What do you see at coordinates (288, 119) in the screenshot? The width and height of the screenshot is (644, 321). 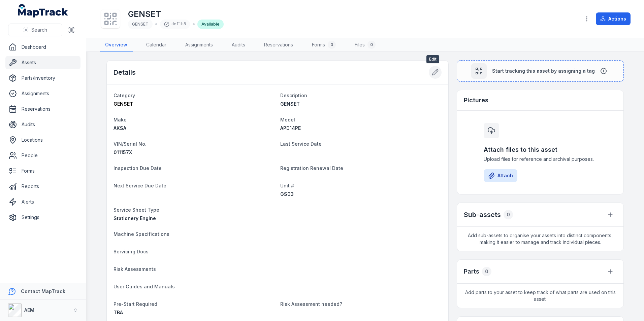 I see `span: Model` at bounding box center [288, 119].